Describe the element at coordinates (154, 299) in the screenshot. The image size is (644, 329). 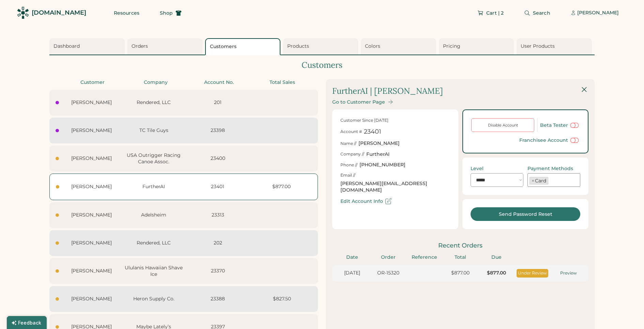
I see `div: Heron Supply Co.` at that location.